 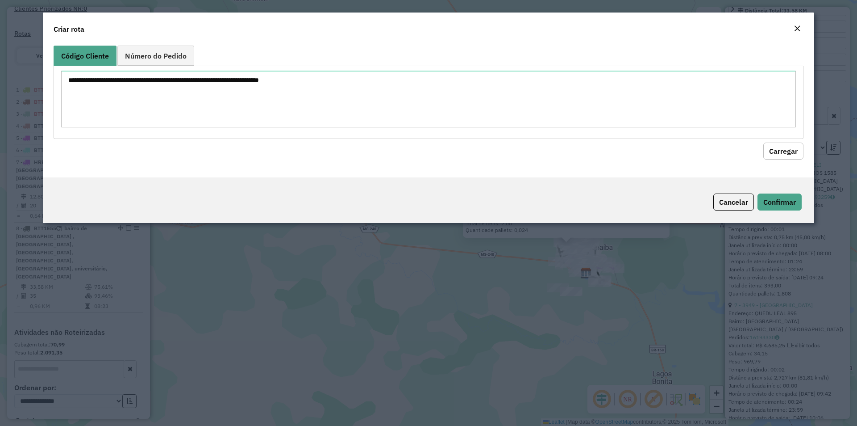 What do you see at coordinates (798, 29) in the screenshot?
I see `button: Close` at bounding box center [798, 29].